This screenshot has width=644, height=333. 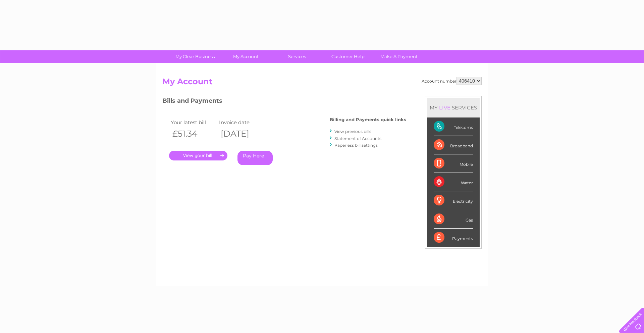 What do you see at coordinates (399, 56) in the screenshot?
I see `a: Make A Payment` at bounding box center [399, 56].